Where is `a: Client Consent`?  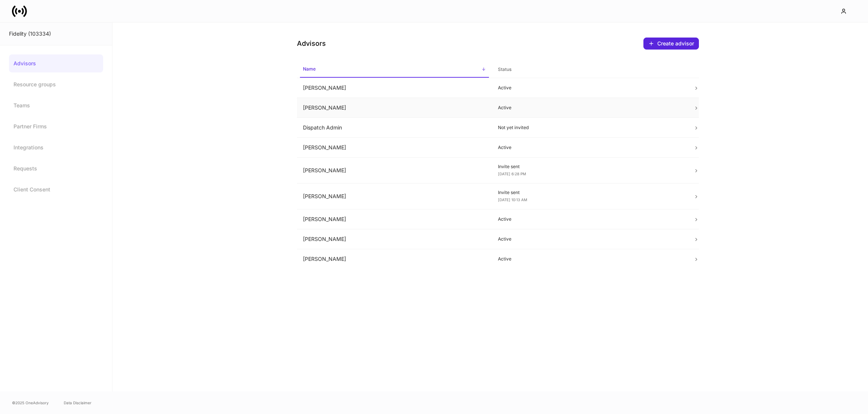
a: Client Consent is located at coordinates (56, 189).